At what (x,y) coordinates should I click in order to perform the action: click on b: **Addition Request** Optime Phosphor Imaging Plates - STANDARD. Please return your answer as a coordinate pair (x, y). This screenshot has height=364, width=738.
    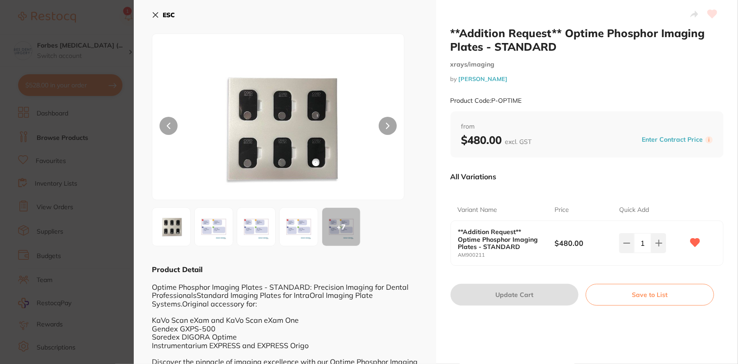
    Looking at the image, I should click on (502, 239).